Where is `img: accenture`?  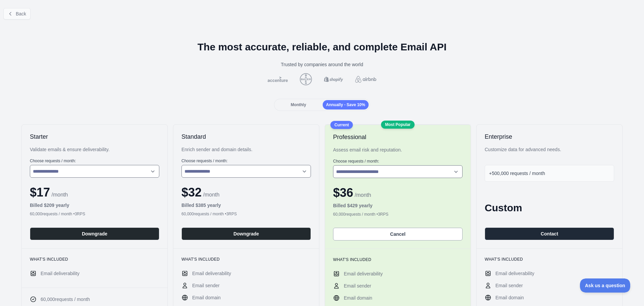 img: accenture is located at coordinates (278, 79).